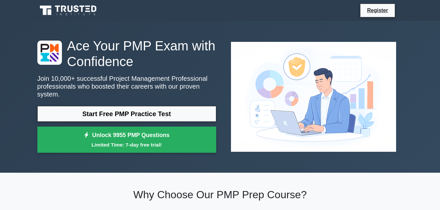 Image resolution: width=440 pixels, height=210 pixels. Describe the element at coordinates (378, 10) in the screenshot. I see `a: Register` at that location.